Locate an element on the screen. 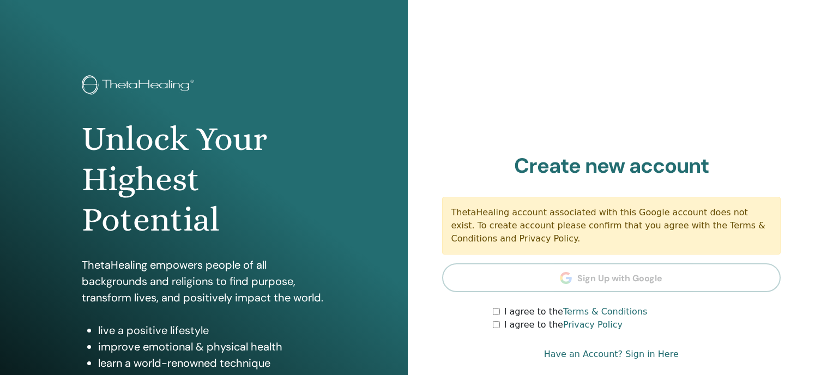 This screenshot has width=815, height=375. li: learn a world-renowned technique is located at coordinates (212, 363).